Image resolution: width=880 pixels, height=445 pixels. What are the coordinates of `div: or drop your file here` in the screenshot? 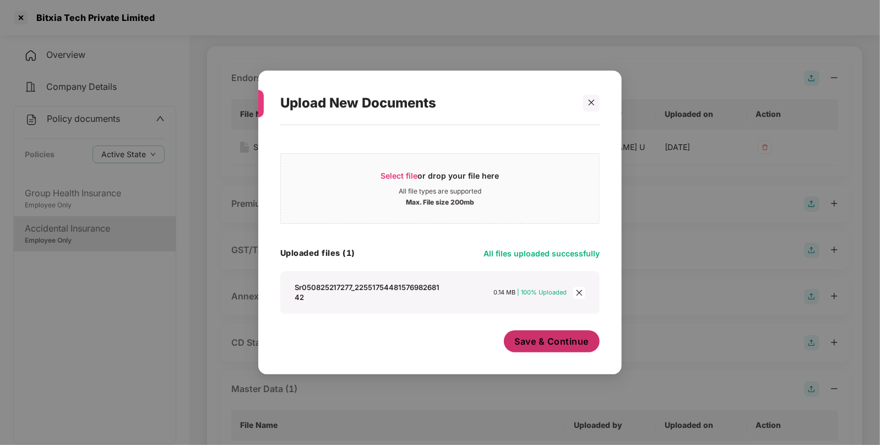 It's located at (440, 179).